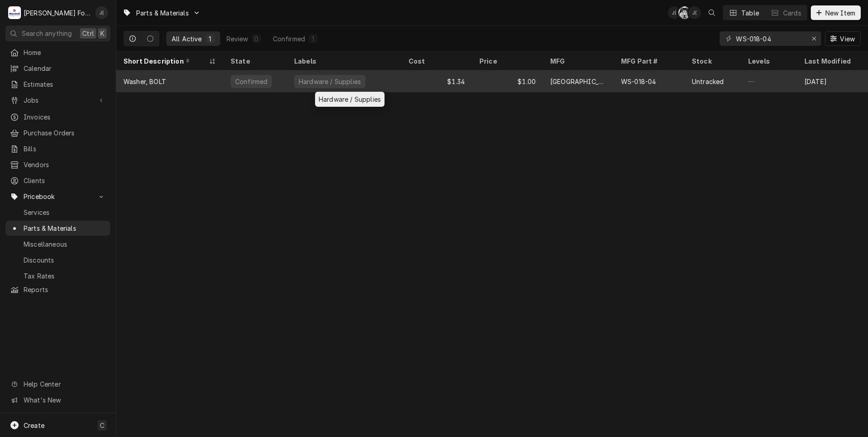  What do you see at coordinates (507, 61) in the screenshot?
I see `div: Price` at bounding box center [507, 61].